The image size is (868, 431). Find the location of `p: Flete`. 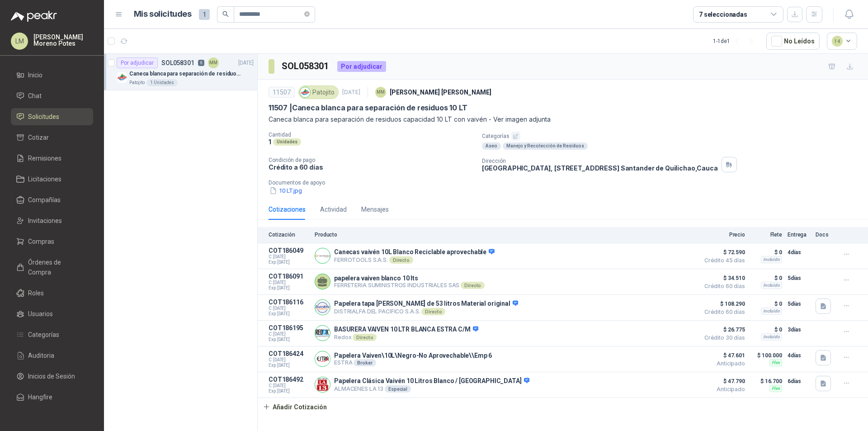

p: Flete is located at coordinates (766, 235).